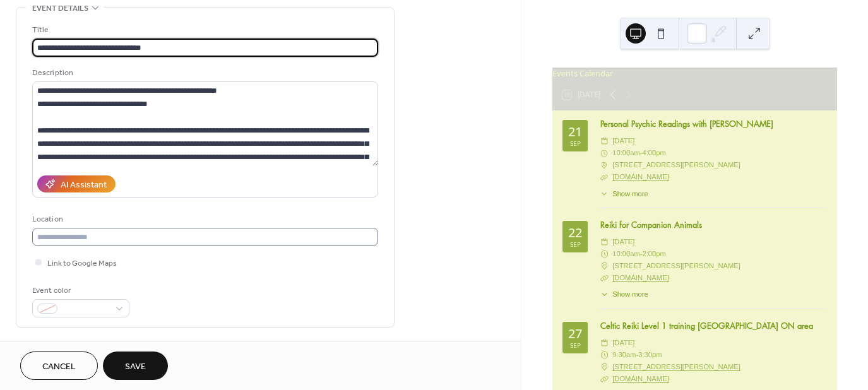 This screenshot has height=390, width=868. I want to click on a: Reiki for Companion Animals, so click(651, 225).